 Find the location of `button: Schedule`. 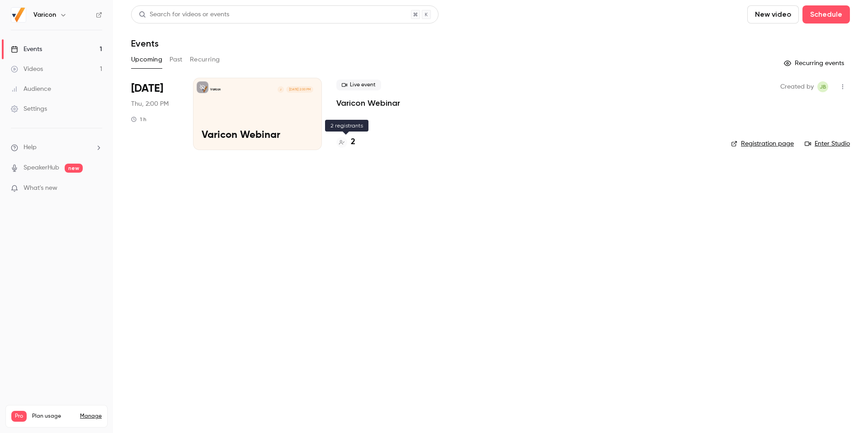

button: Schedule is located at coordinates (826, 14).